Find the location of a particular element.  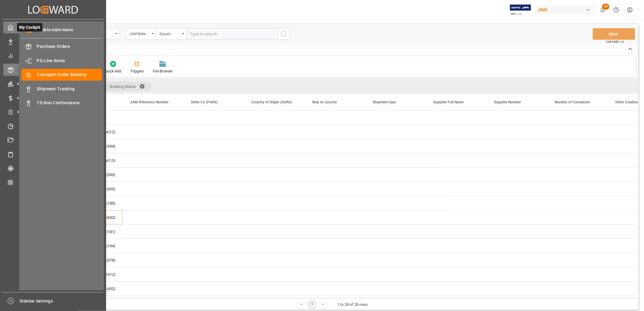

span: (435) is located at coordinates (111, 189).